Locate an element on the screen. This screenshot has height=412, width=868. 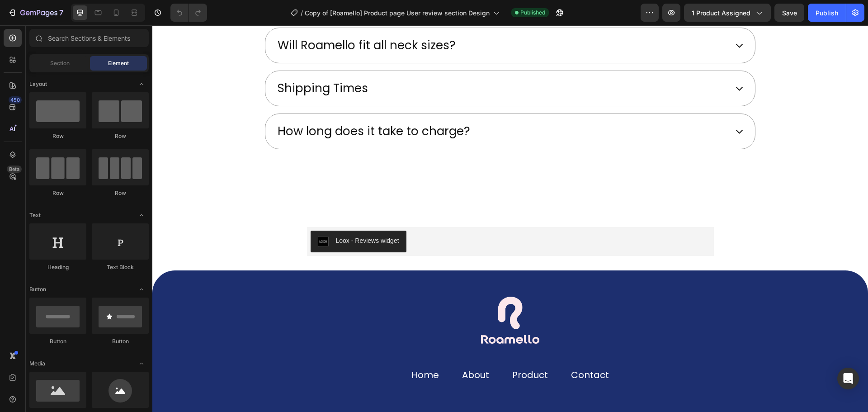
div: Open Intercom Messenger is located at coordinates (848, 378).